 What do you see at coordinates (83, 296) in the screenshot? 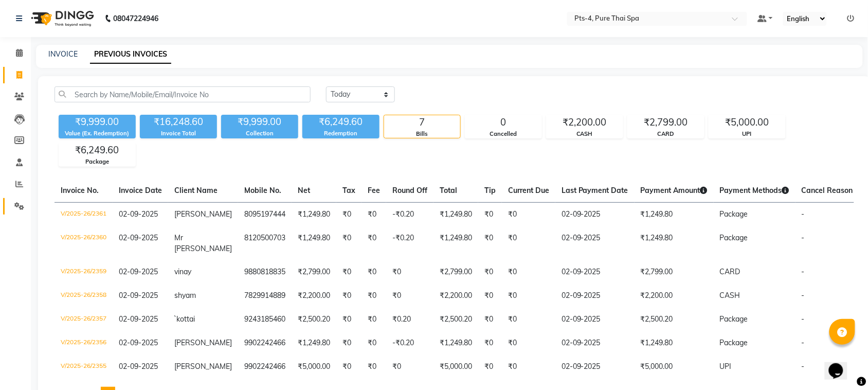
I see `td: V/2025-26/2358` at bounding box center [83, 296].